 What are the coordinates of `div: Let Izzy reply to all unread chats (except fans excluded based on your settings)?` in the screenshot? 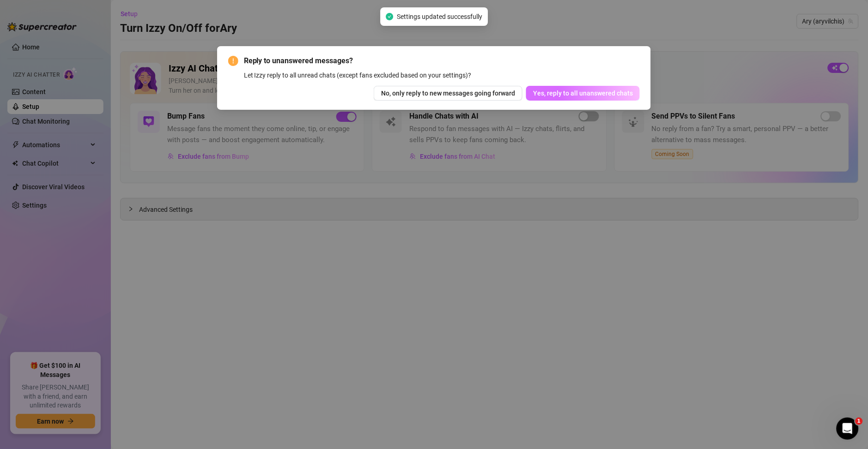 It's located at (442, 75).